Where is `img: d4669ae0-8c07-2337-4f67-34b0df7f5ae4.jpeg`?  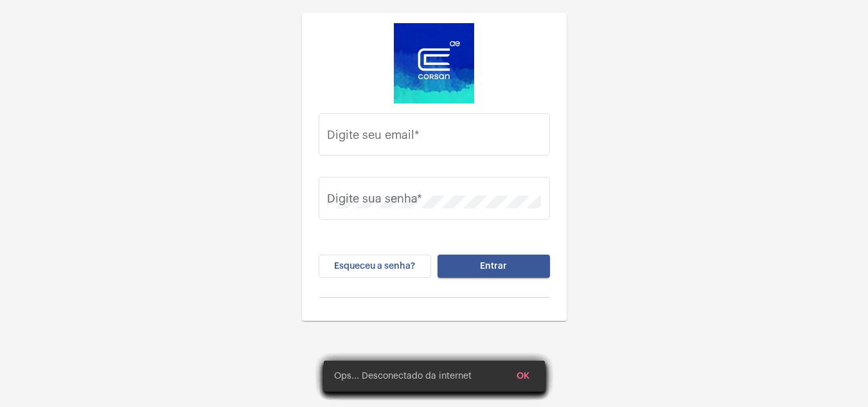 img: d4669ae0-8c07-2337-4f67-34b0df7f5ae4.jpeg is located at coordinates (434, 63).